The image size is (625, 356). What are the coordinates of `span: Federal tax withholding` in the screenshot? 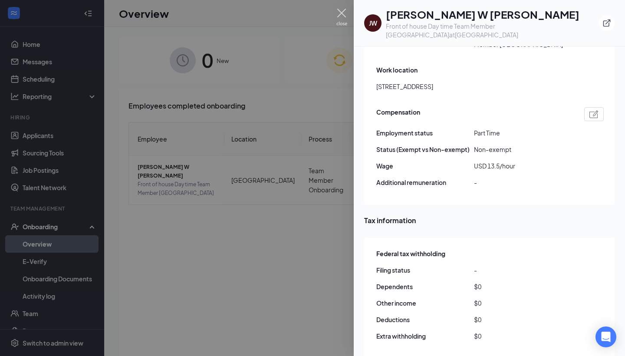 It's located at (411, 253).